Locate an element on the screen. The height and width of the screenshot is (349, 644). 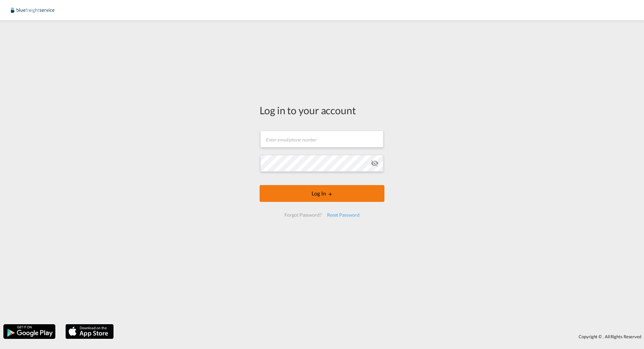
input: Enter email/phone number is located at coordinates (322, 139).